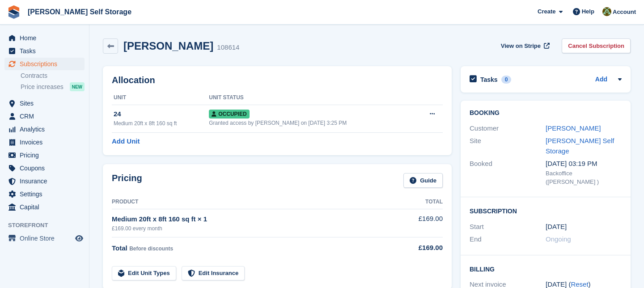 This screenshot has height=288, width=644. What do you see at coordinates (545, 210) in the screenshot?
I see `h2: Subscription` at bounding box center [545, 210].